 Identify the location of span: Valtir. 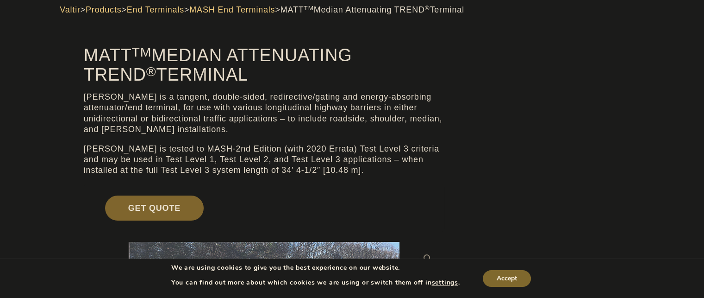
(70, 10).